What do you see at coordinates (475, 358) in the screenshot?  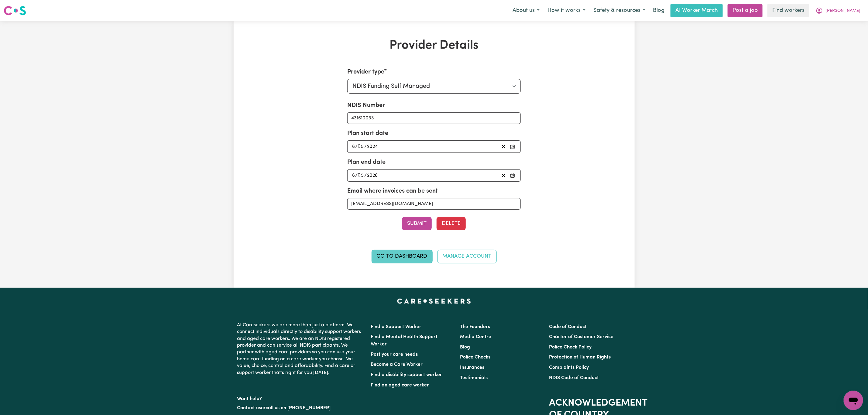 I see `a: Police Checks` at bounding box center [475, 358].